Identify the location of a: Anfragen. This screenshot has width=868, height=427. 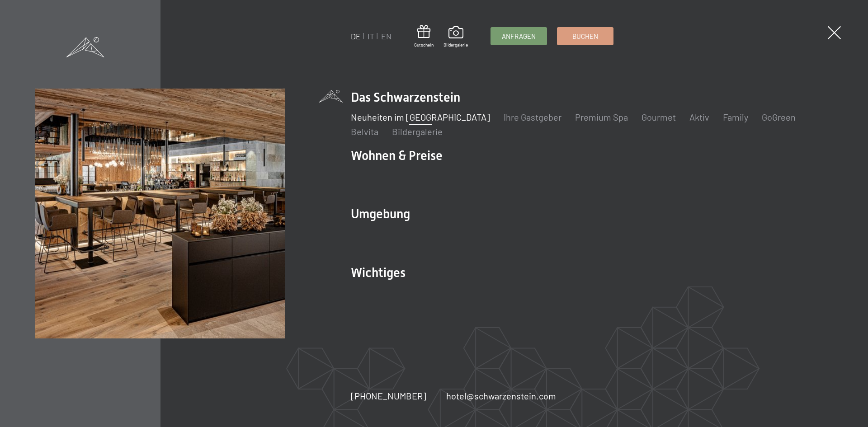
(519, 36).